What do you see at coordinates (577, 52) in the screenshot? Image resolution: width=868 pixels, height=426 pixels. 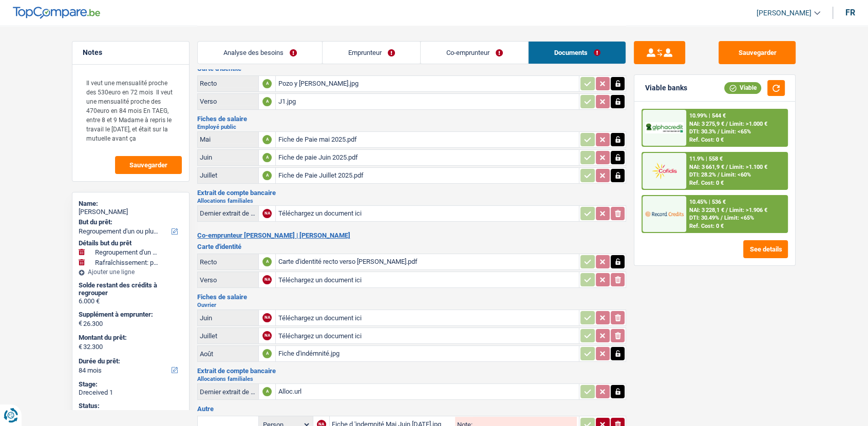 I see `a: Documents` at bounding box center [577, 52].